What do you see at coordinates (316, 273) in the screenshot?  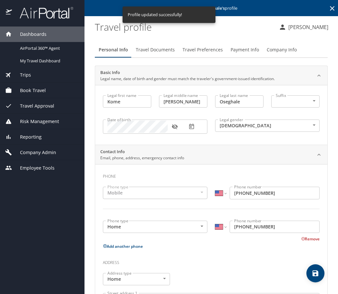 I see `button: save` at bounding box center [316, 273].